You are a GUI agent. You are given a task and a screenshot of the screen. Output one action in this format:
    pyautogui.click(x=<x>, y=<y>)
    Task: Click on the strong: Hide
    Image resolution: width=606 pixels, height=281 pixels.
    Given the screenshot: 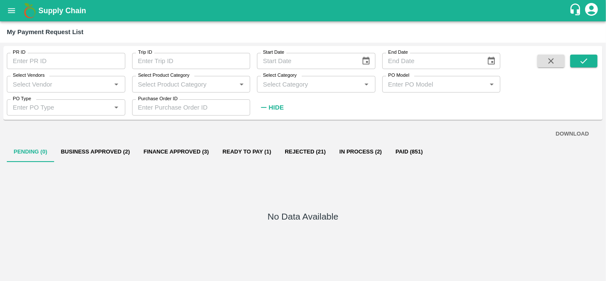 What is the action you would take?
    pyautogui.click(x=276, y=107)
    